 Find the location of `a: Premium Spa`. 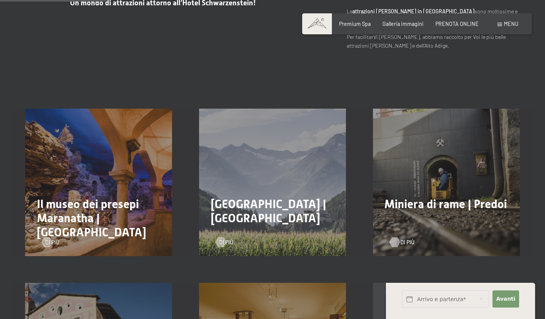

a: Premium Spa is located at coordinates (355, 24).